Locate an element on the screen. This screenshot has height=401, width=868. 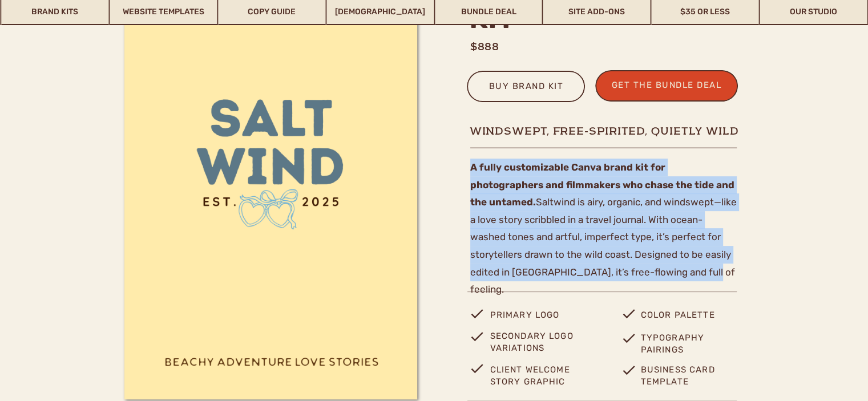
h1: Windswept, free-spirited, quietly wild is located at coordinates (605, 131).